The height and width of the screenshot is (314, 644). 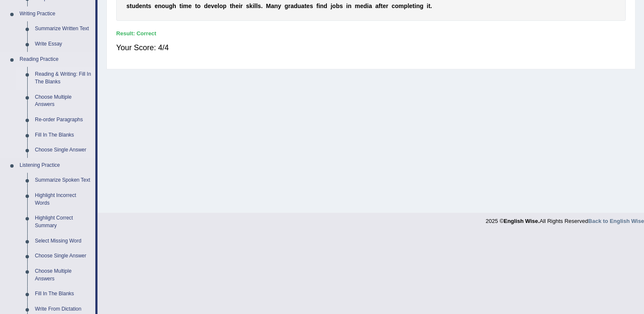 What do you see at coordinates (371, 47) in the screenshot?
I see `div: Your Score: 4/4` at bounding box center [371, 47].